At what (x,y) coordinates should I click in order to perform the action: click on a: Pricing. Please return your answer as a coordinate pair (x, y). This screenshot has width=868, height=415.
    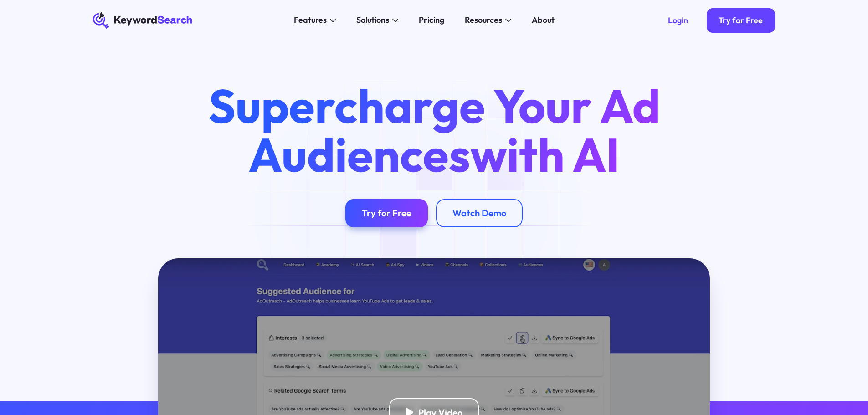
    Looking at the image, I should click on (432, 20).